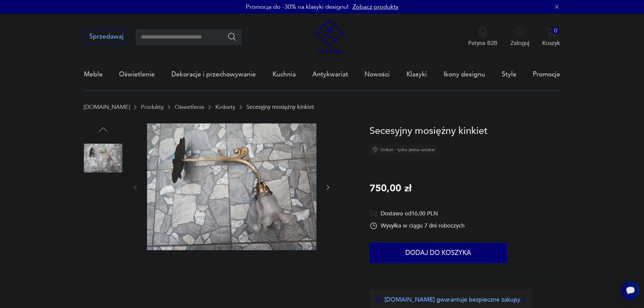 The width and height of the screenshot is (644, 308). What do you see at coordinates (404, 150) in the screenshot?
I see `div: Unikat - tylko jedna sztuka!` at bounding box center [404, 150].